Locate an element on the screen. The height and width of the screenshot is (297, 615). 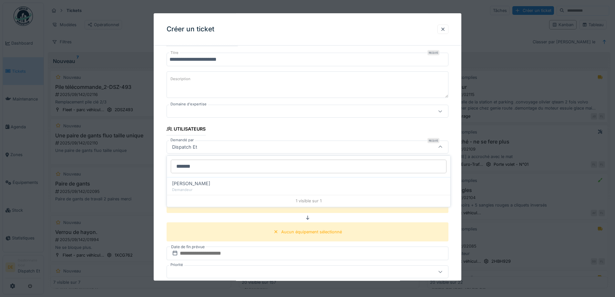
div: Aucun équipement sélectionné is located at coordinates (311, 231).